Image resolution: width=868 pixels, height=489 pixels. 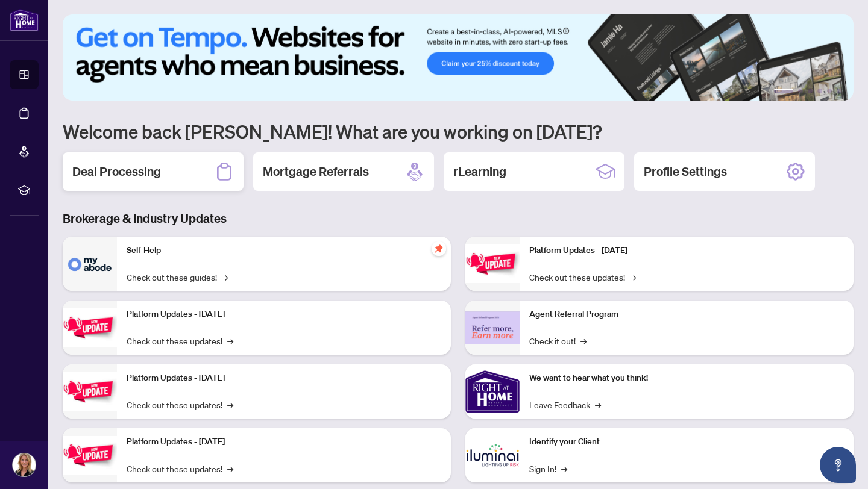 What do you see at coordinates (492, 455) in the screenshot?
I see `img: Identify your Client` at bounding box center [492, 455].